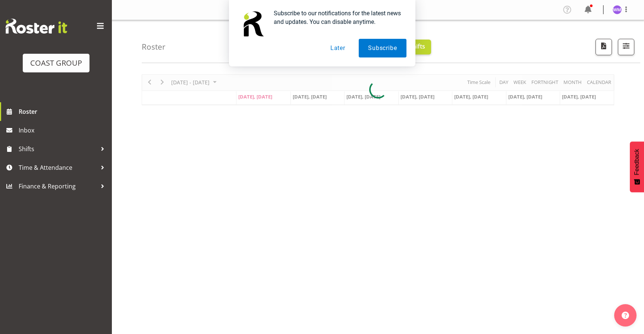  What do you see at coordinates (337, 17) in the screenshot?
I see `div: Subscribe to our notifications for the latest news and updates. You can disable anytime.` at bounding box center [337, 17].